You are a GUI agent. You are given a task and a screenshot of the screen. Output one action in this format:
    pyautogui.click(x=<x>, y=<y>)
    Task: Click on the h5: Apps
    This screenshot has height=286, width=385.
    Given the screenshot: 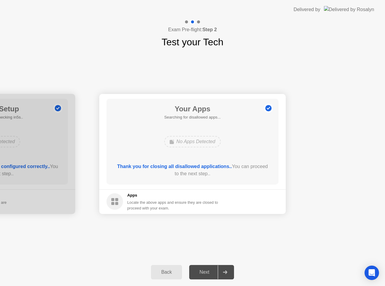 What is the action you would take?
    pyautogui.click(x=173, y=196)
    